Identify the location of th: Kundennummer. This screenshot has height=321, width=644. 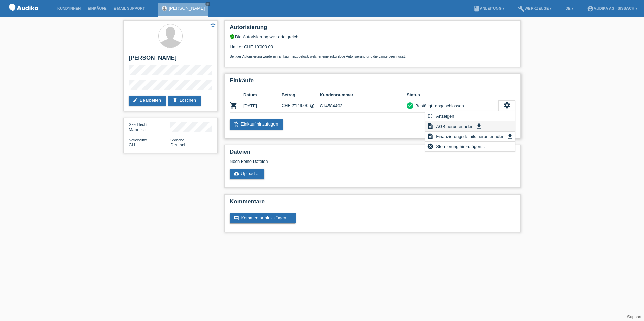
(364, 95).